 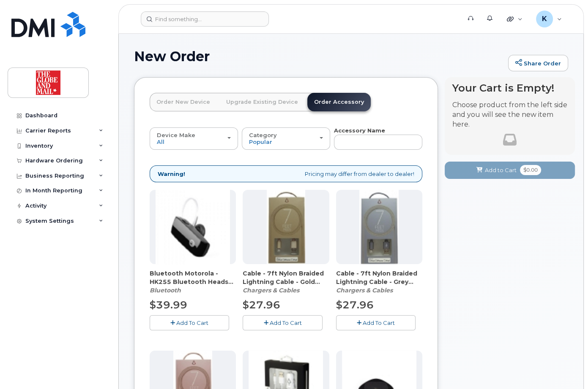 I want to click on button: Add to Cart $0.00, so click(x=510, y=170).